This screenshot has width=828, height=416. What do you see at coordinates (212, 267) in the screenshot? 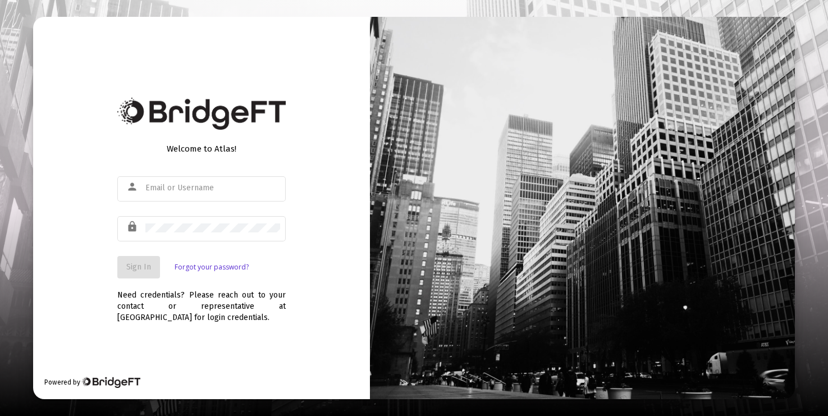
I see `a: Forgot your password?` at bounding box center [212, 267].